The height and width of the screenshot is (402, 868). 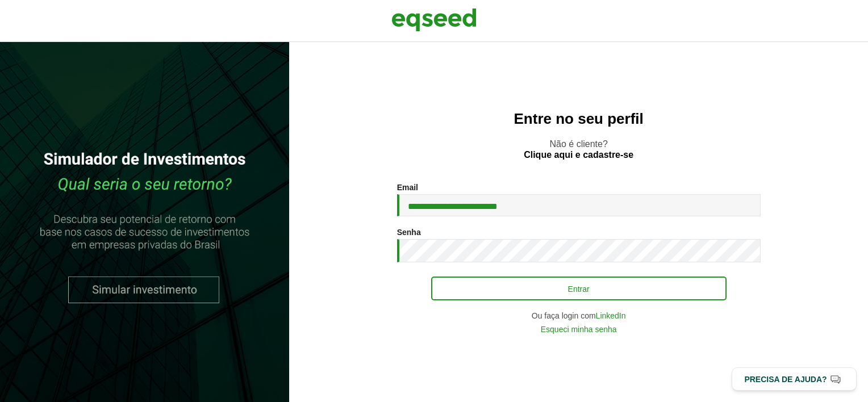 I want to click on p: Não é cliente?, so click(x=578, y=149).